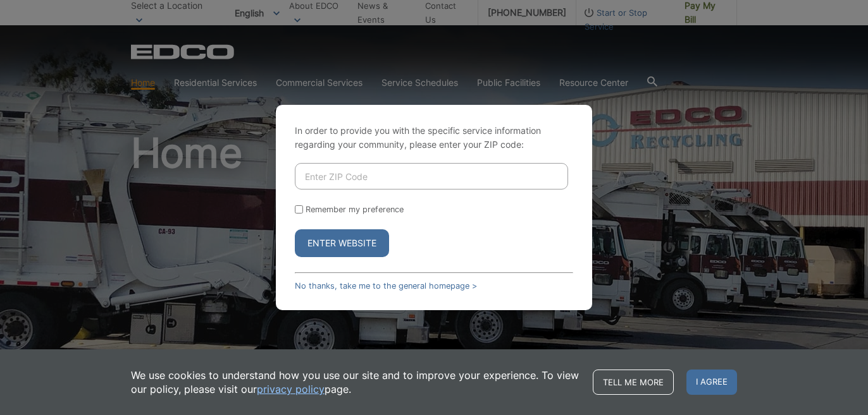  Describe the element at coordinates (386, 285) in the screenshot. I see `a: No thanks, take me to the general homepage >` at that location.